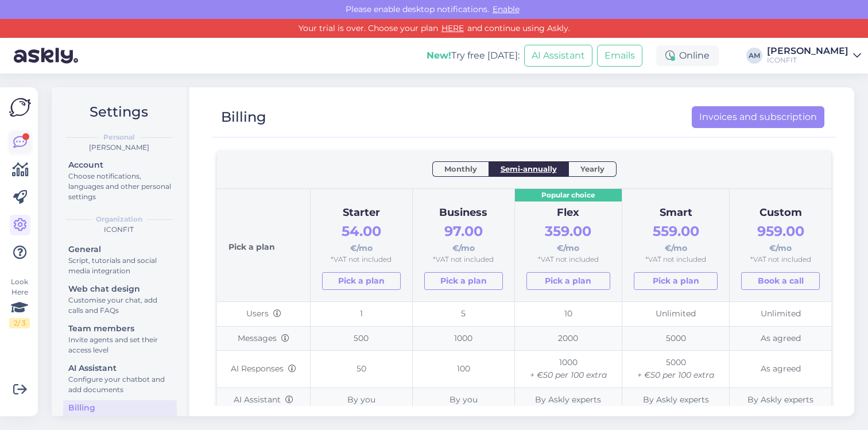  I want to click on span: 54.00, so click(361, 230).